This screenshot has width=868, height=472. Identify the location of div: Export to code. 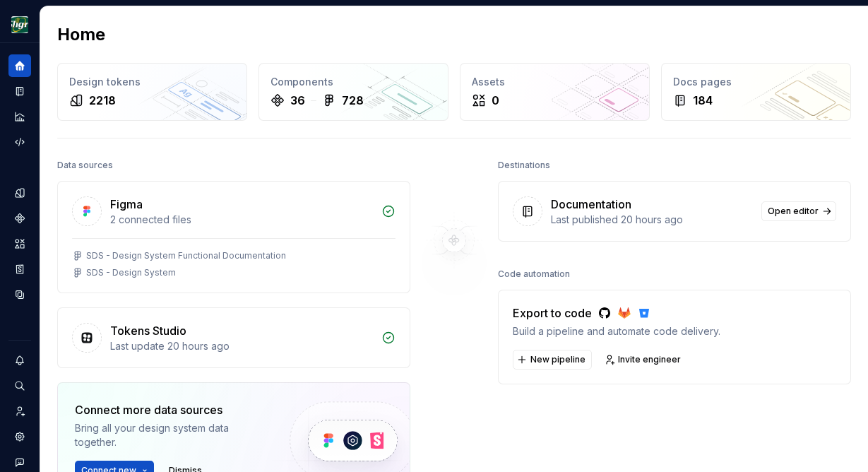
(617, 313).